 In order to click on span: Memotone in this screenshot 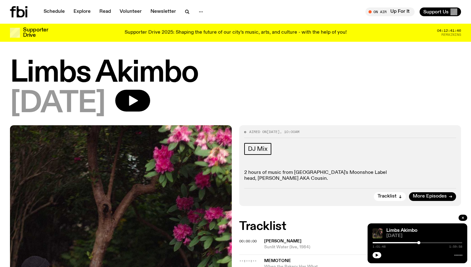, I will do `click(277, 261)`.